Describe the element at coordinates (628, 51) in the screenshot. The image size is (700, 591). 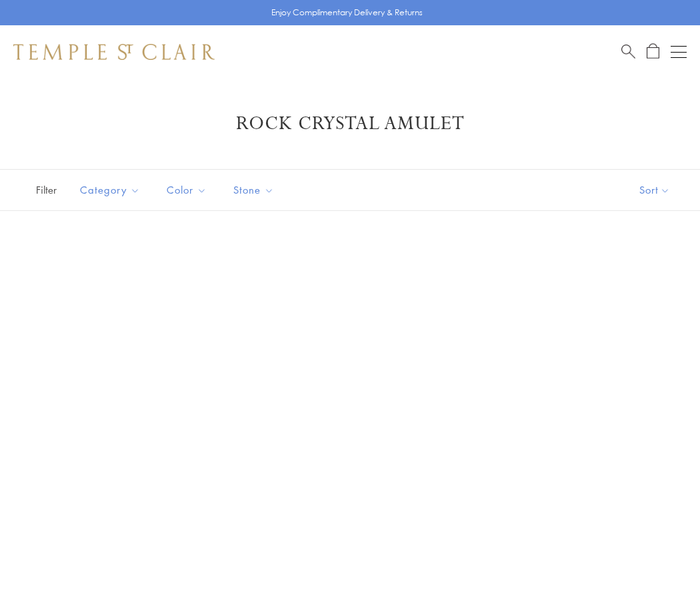
I see `a: Search` at that location.